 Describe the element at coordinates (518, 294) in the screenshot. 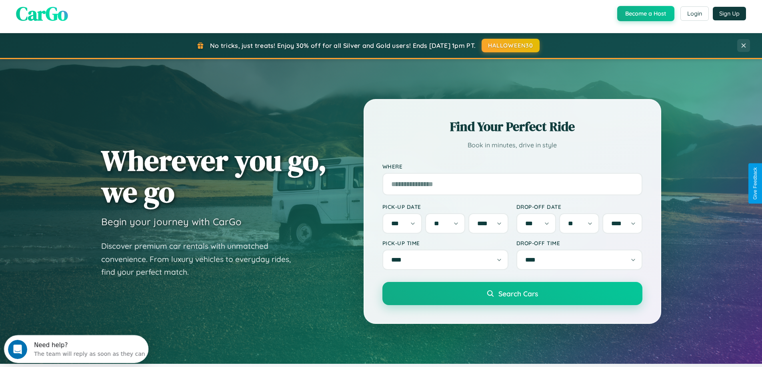

I see `span: Search Cars` at that location.